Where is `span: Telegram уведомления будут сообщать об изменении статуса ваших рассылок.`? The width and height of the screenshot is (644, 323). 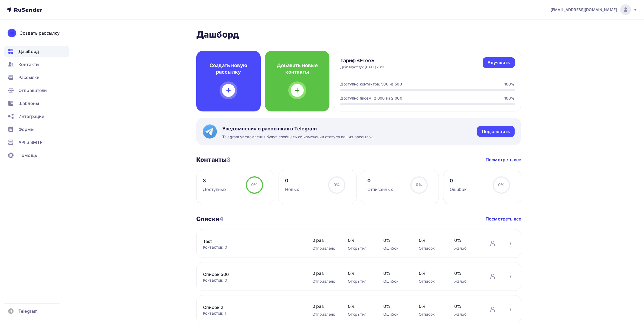 span: Telegram уведомления будут сообщать об изменении статуса ваших рассылок. is located at coordinates (298, 137).